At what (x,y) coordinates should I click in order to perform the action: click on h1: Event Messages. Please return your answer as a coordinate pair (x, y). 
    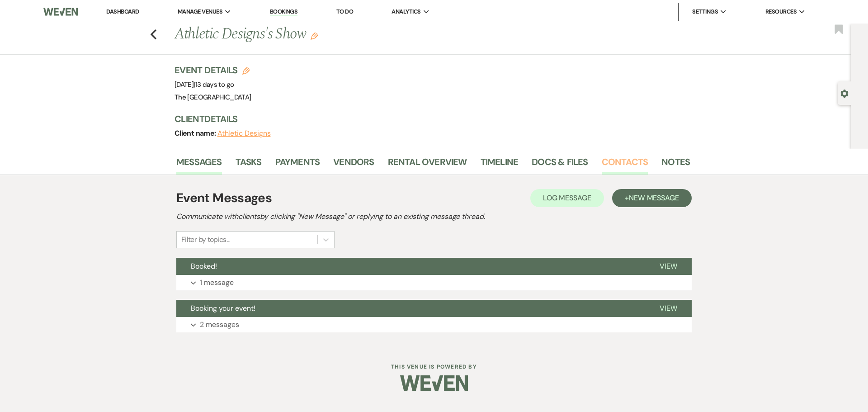
    Looking at the image, I should click on (224, 198).